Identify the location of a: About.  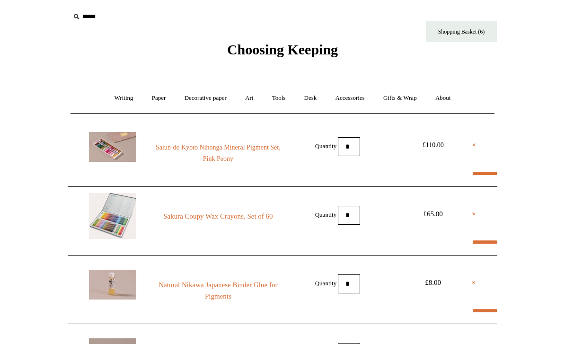
(443, 98).